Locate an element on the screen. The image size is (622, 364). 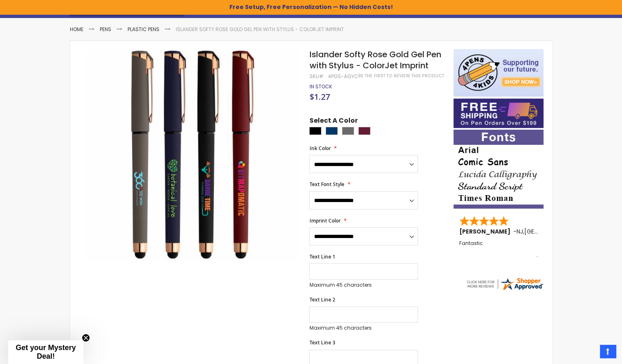
img: Free shipping on orders over $199 is located at coordinates (498, 113).